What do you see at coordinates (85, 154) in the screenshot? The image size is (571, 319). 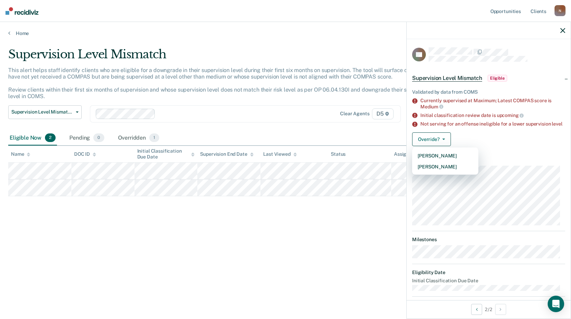 I see `div: DOC ID` at bounding box center [85, 154].